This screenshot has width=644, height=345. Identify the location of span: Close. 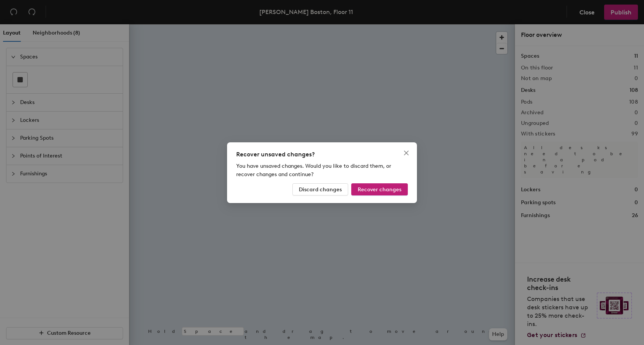
(407, 153).